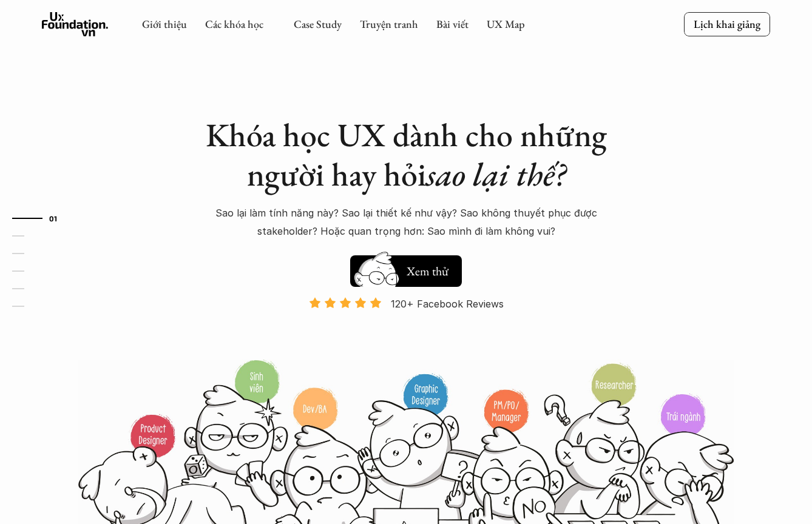 This screenshot has height=524, width=812. I want to click on h1: Khóa học UX dành cho những người hay hỏi, so click(406, 155).